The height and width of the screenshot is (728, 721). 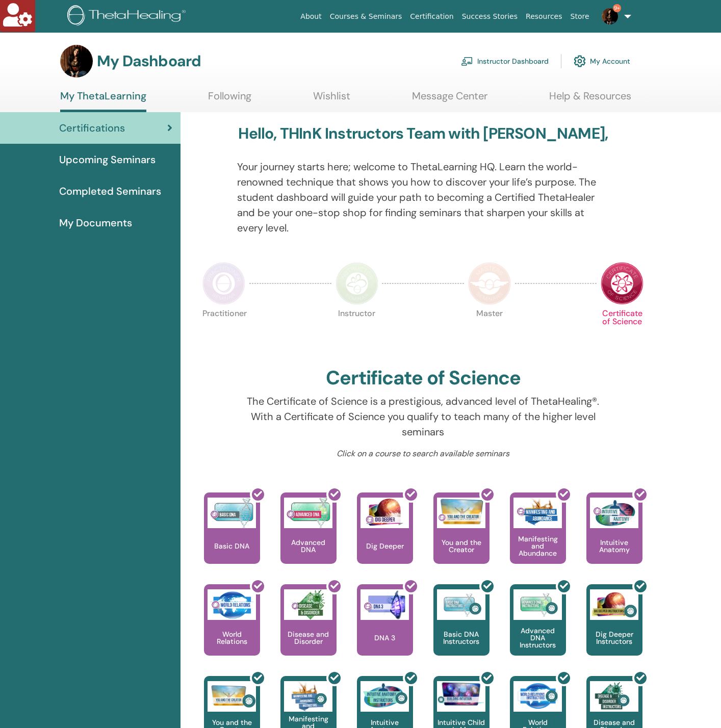 I want to click on span: Certifications, so click(x=92, y=128).